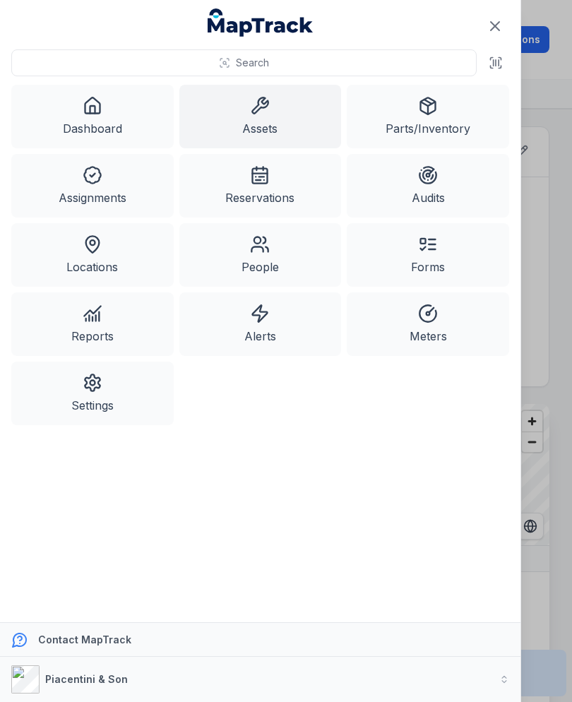  I want to click on span: Search, so click(252, 63).